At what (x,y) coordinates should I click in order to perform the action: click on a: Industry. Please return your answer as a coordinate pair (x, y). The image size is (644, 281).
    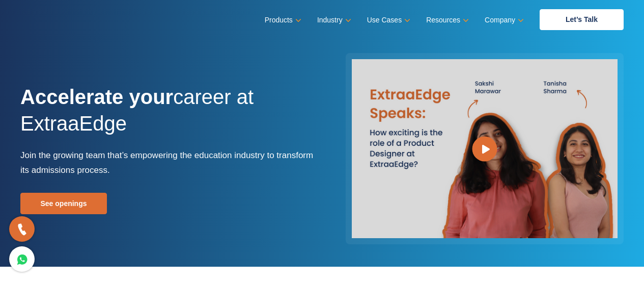
    Looking at the image, I should click on (332, 20).